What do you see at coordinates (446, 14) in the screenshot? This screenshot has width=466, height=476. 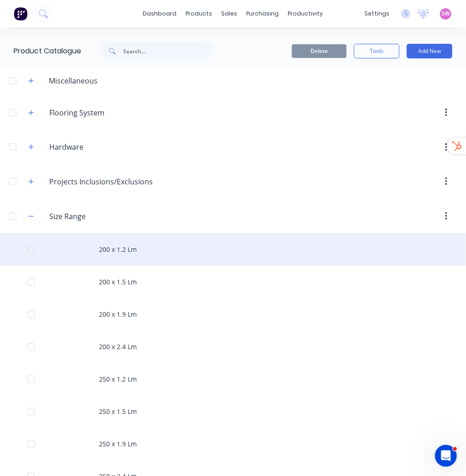 I see `span: SW` at bounding box center [446, 14].